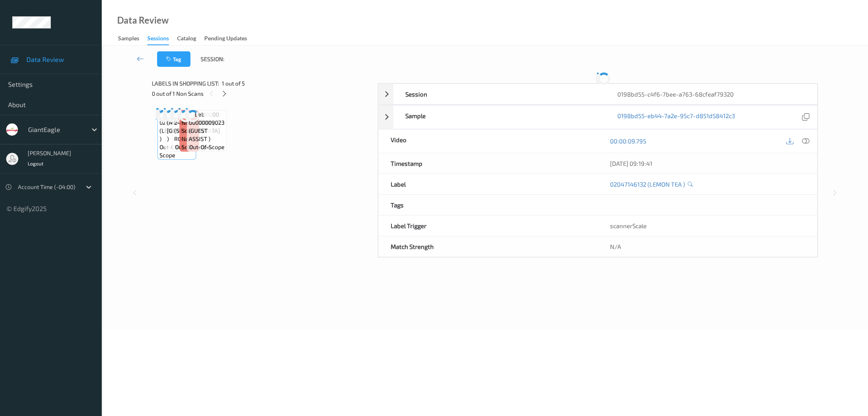 The width and height of the screenshot is (868, 416). I want to click on div: 0198bd55-c4f6-7bee-a763-68cfeaf79320, so click(712, 94).